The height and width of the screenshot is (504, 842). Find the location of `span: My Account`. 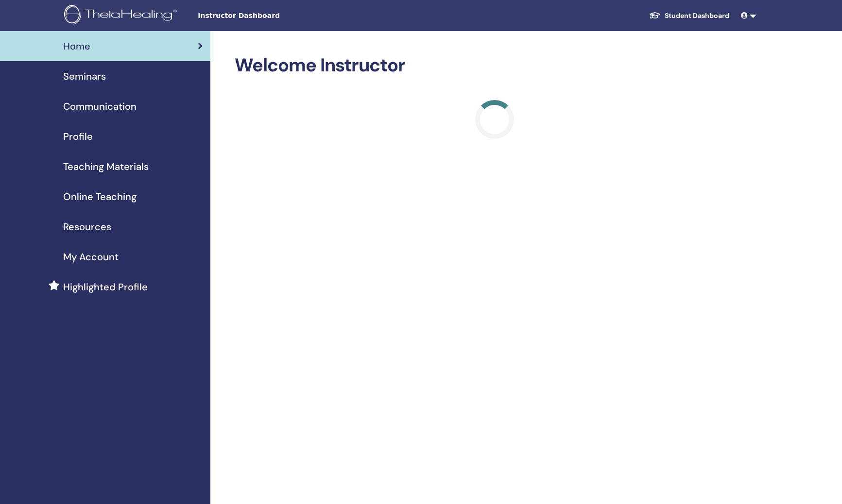

span: My Account is located at coordinates (91, 257).